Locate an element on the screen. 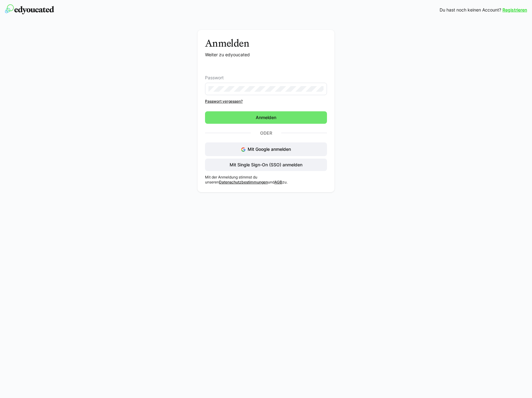 This screenshot has height=398, width=532. p: Mit der Anmeldung stimmst du unseren und zu. is located at coordinates (266, 180).